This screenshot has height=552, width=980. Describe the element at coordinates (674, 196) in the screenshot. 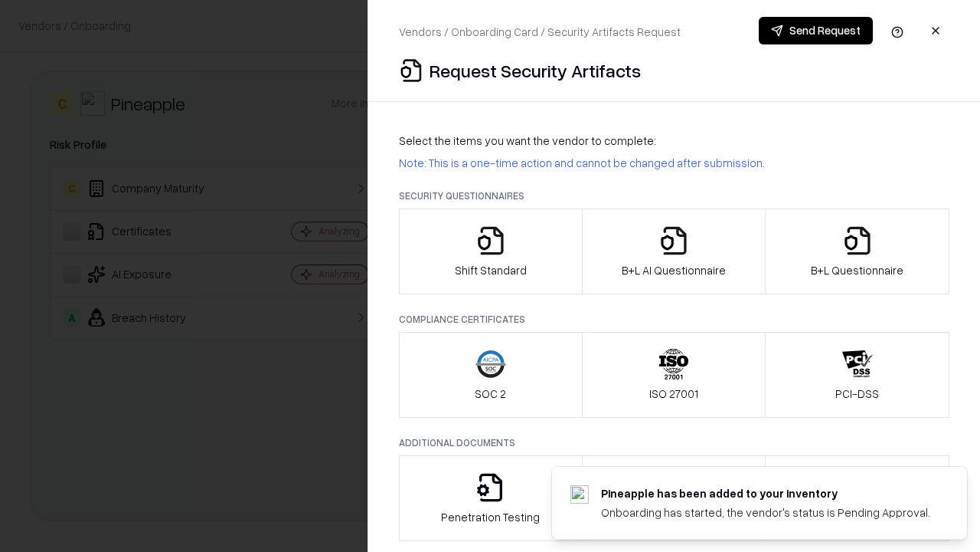

I see `p: Security Questionnaires` at that location.